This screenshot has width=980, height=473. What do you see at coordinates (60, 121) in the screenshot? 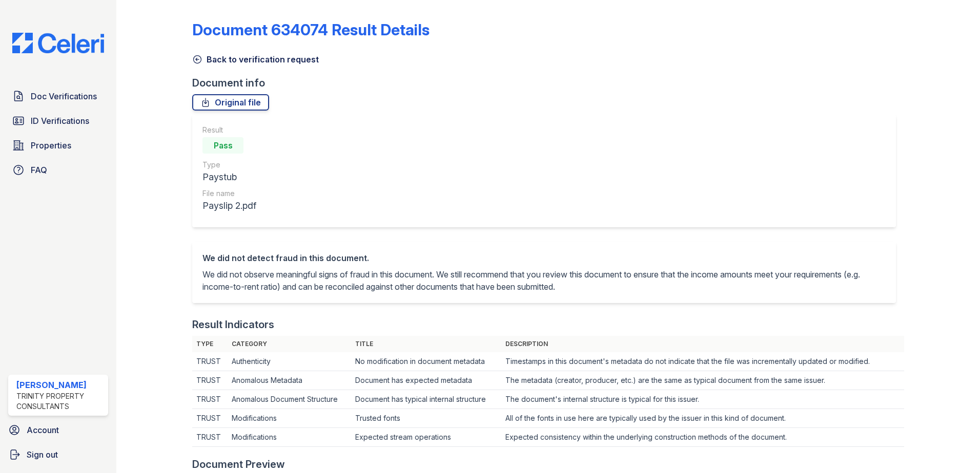
I see `span: ID Verifications` at bounding box center [60, 121].